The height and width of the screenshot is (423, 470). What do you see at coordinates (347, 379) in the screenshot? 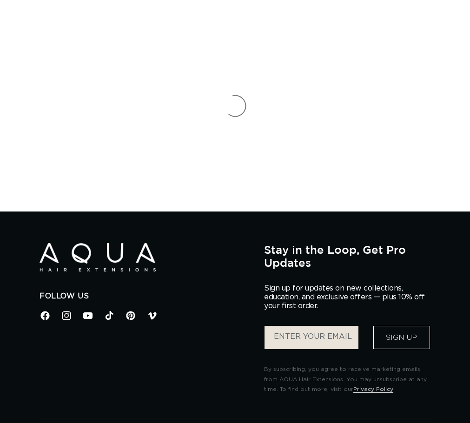
I see `p: By subscribing, you agree to receive marketing emails from AQUA Hair Extensions. You may unsubscr...` at bounding box center [347, 379].